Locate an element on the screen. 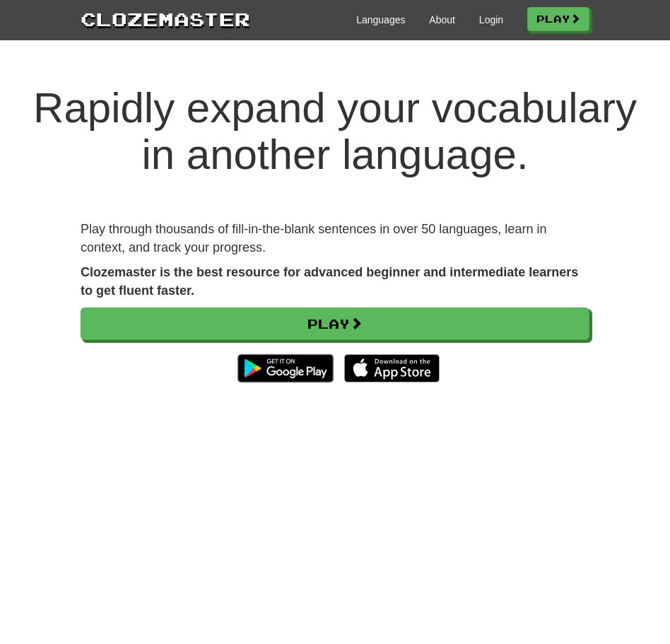 The width and height of the screenshot is (670, 644). a: About is located at coordinates (442, 20).